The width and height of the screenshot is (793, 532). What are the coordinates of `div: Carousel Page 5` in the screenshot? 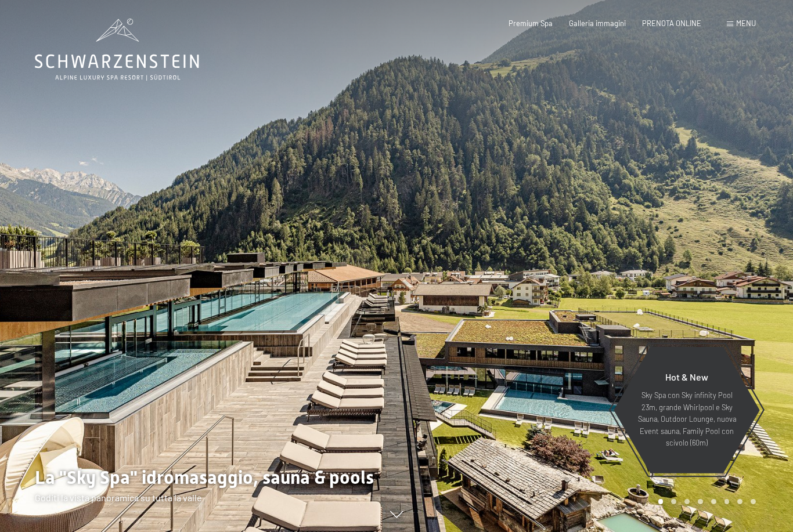 It's located at (714, 501).